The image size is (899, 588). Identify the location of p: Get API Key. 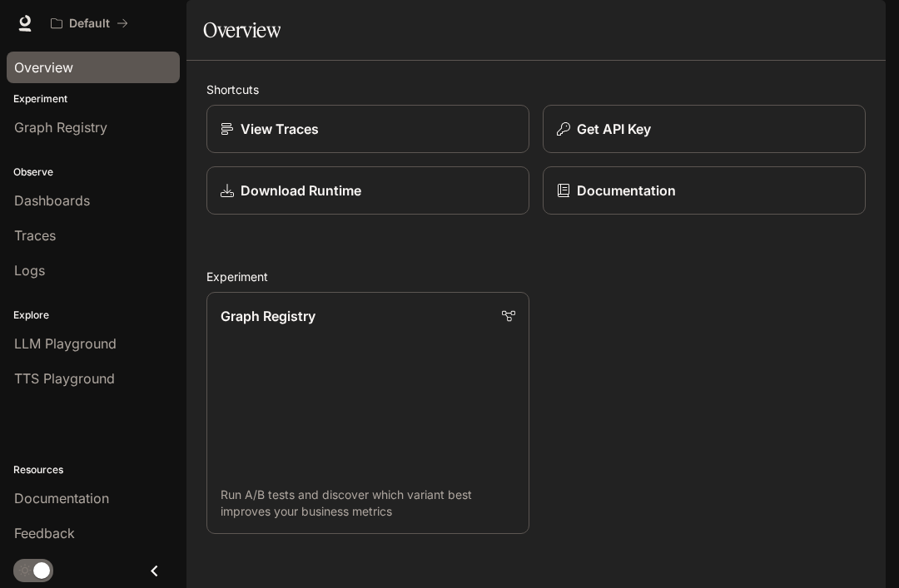
(614, 129).